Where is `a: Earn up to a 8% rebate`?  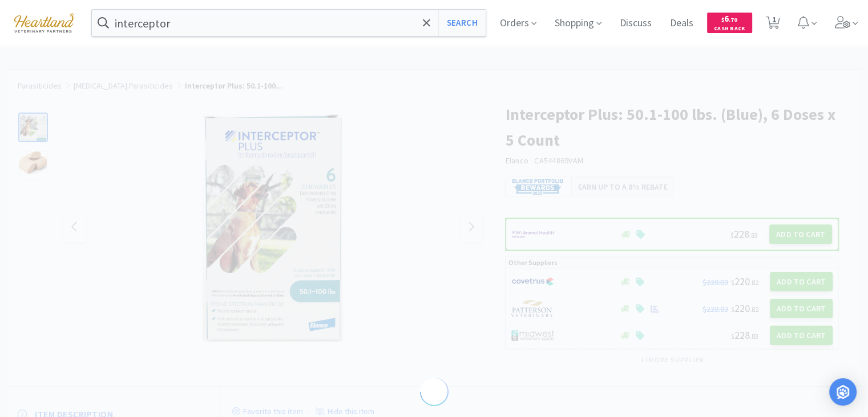 a: Earn up to a 8% rebate is located at coordinates (589, 187).